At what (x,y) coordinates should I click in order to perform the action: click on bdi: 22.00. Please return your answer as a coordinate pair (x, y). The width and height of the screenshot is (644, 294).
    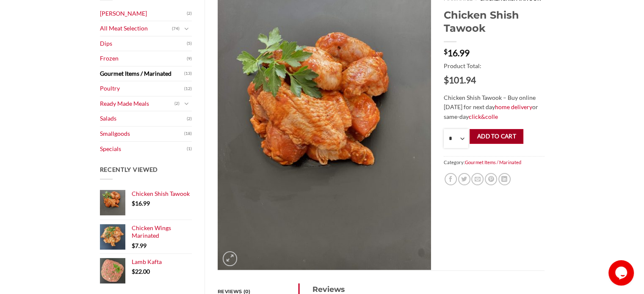
    Looking at the image, I should click on (140, 271).